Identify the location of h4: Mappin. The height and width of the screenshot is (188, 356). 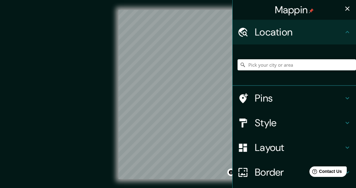
(295, 10).